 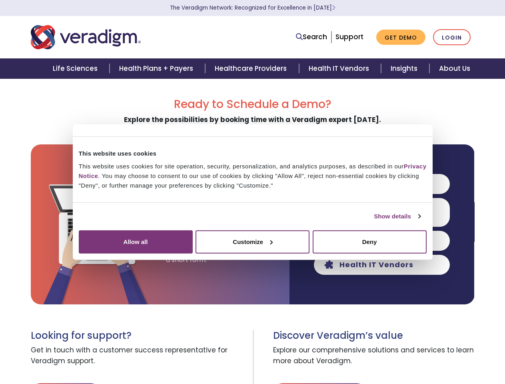 What do you see at coordinates (136, 241) in the screenshot?
I see `button: Allow all` at bounding box center [136, 241].